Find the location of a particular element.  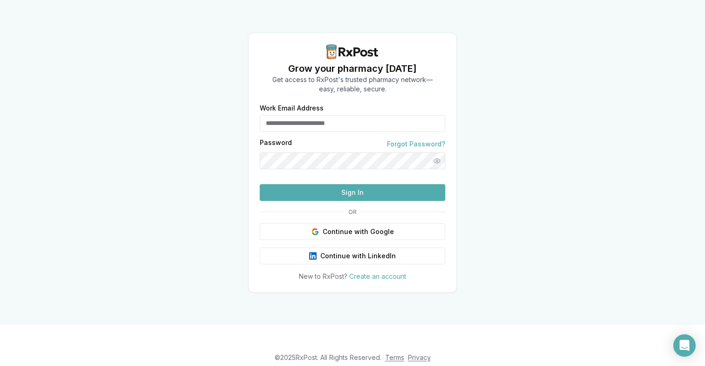

a: Terms is located at coordinates (394, 357).